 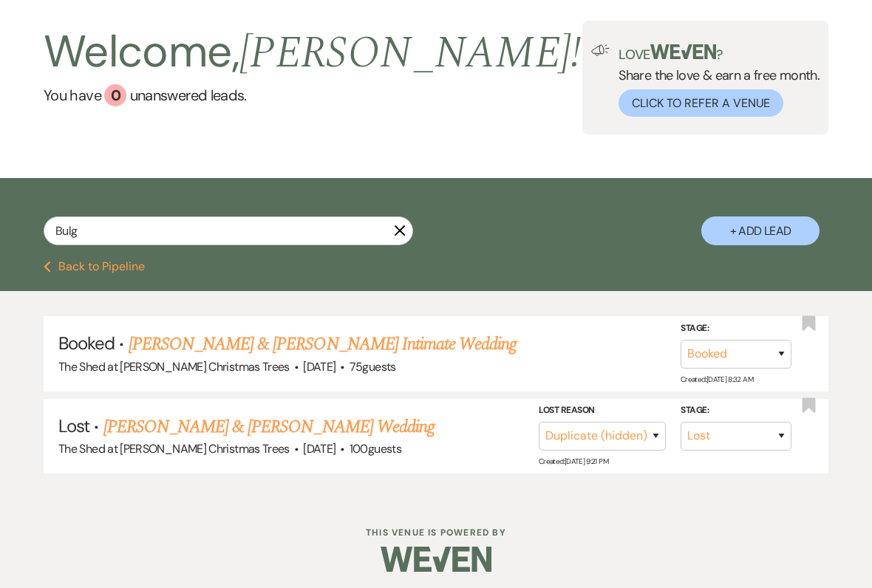 I want to click on a: You have 0 unanswered leads., so click(x=312, y=96).